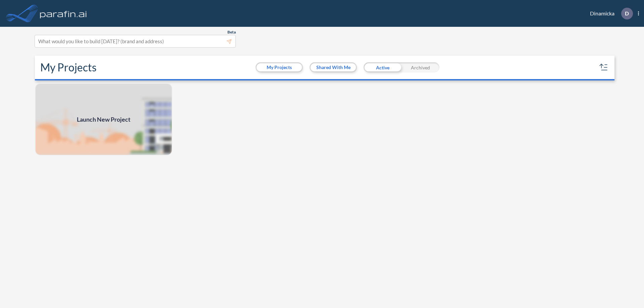 The width and height of the screenshot is (644, 308). I want to click on span: Beta, so click(231, 32).